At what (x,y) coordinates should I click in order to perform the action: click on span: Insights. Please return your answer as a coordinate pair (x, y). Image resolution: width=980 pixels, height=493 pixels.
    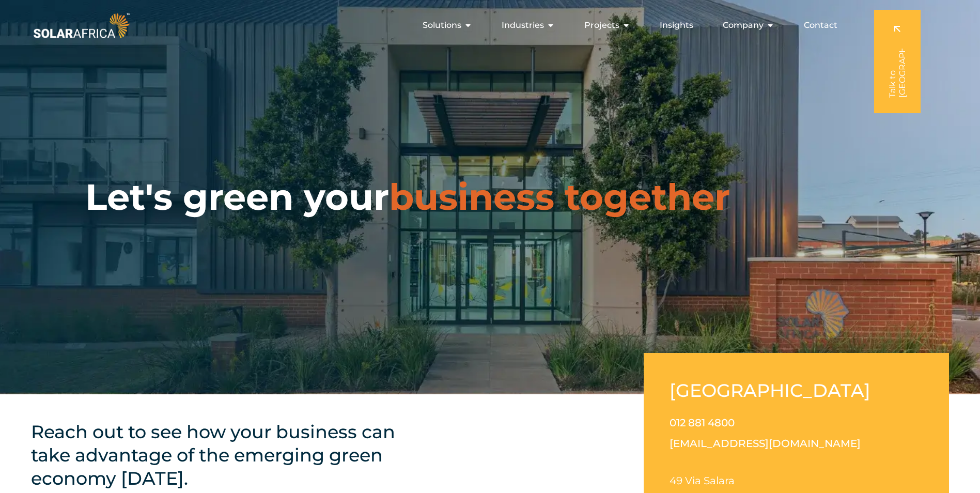
    Looking at the image, I should click on (676, 26).